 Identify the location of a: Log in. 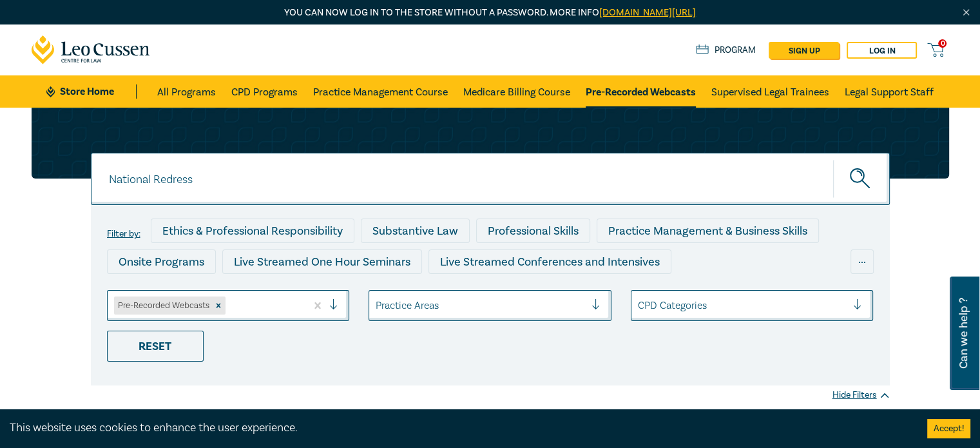
(881, 50).